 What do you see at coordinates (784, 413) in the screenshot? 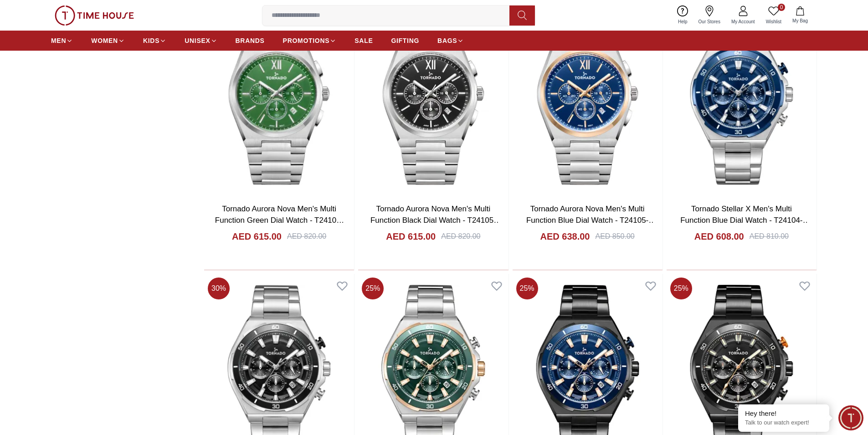
I see `div: Hey there!` at bounding box center [784, 413].